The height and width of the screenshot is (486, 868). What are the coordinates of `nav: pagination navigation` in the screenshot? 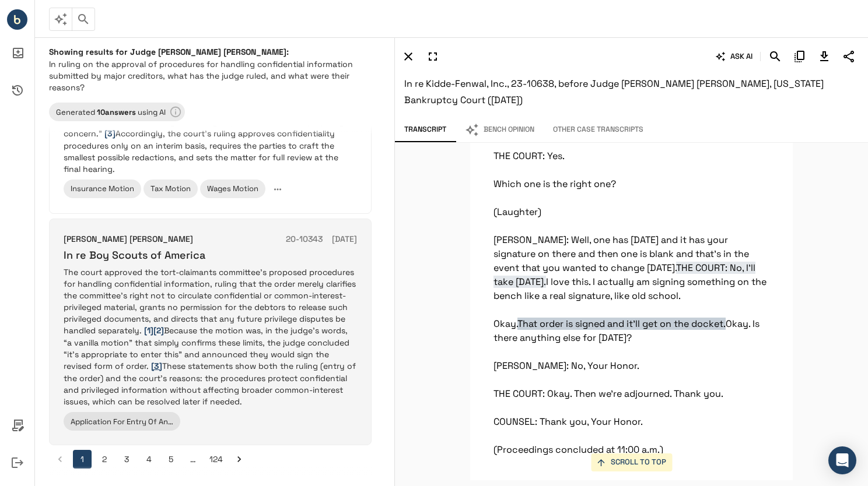 It's located at (210, 459).